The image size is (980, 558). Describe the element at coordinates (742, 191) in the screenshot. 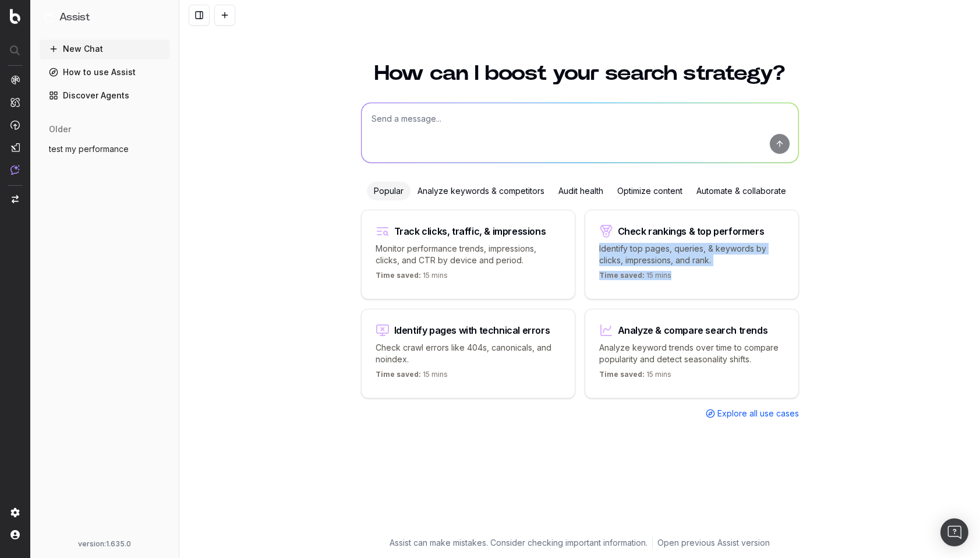

I see `div: Automate & collaborate` at that location.